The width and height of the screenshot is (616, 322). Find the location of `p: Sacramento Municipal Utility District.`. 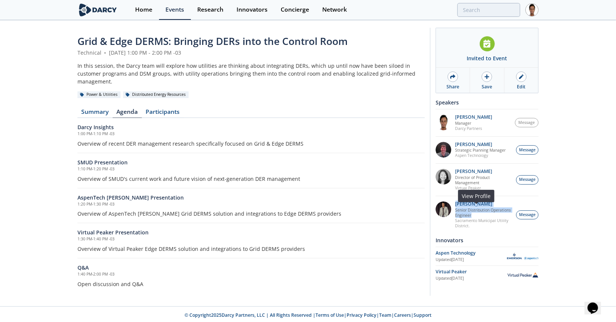

p: Sacramento Municipal Utility District. is located at coordinates (484, 223).